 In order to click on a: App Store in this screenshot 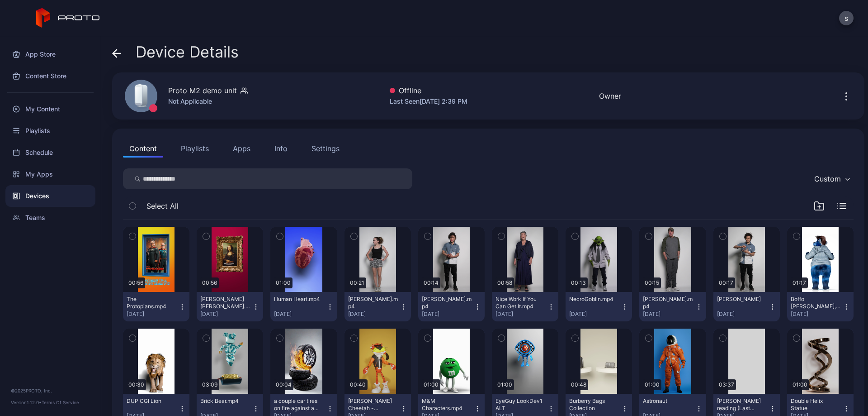, I will do `click(50, 54)`.